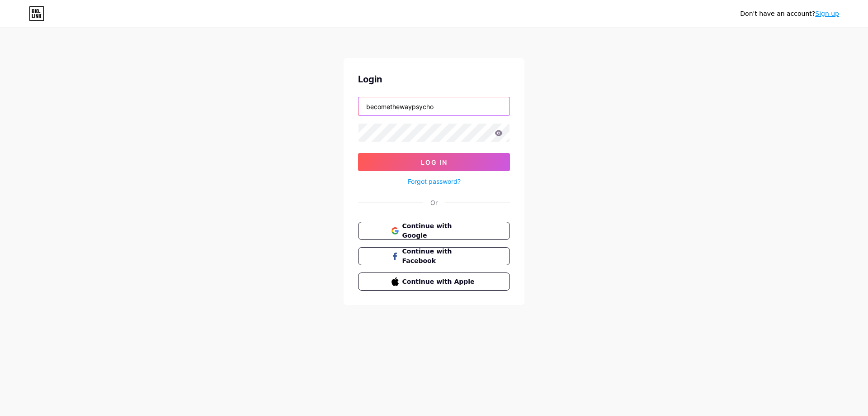 Image resolution: width=868 pixels, height=416 pixels. What do you see at coordinates (434, 256) in the screenshot?
I see `a: Continue with Facebook` at bounding box center [434, 256].